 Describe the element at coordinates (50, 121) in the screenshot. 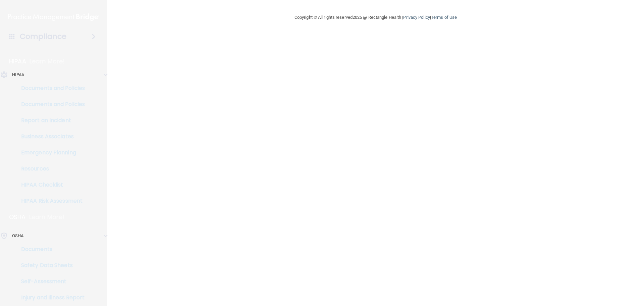

I see `p: Report an Incident` at that location.